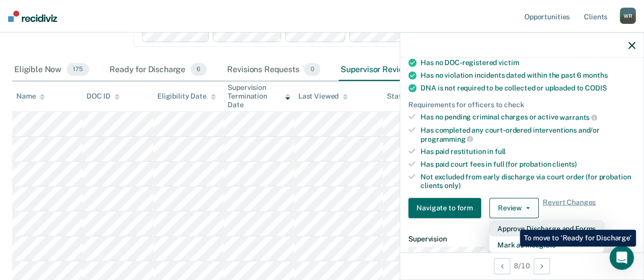 The height and width of the screenshot is (280, 644). What do you see at coordinates (78, 70) in the screenshot?
I see `span: 175` at bounding box center [78, 70].